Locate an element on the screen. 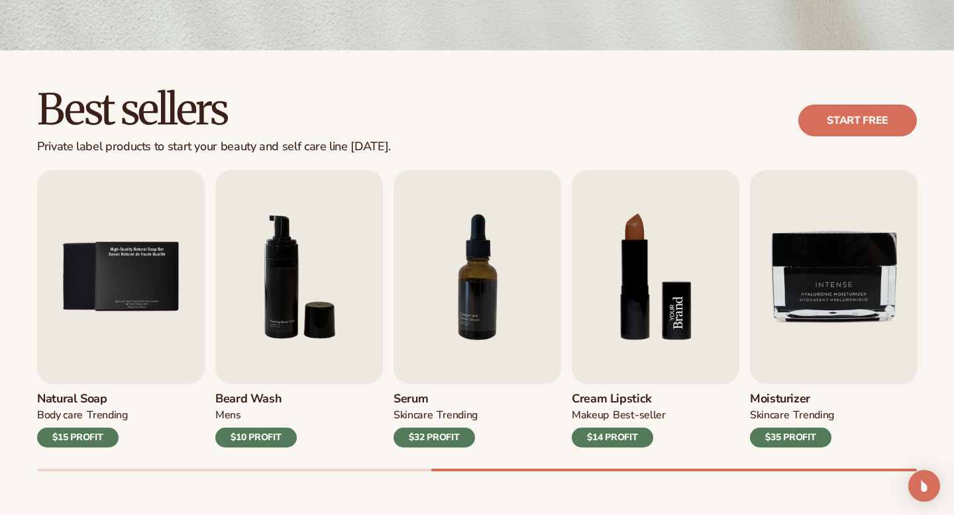 This screenshot has height=515, width=954. a: 7 / 9 is located at coordinates (477, 309).